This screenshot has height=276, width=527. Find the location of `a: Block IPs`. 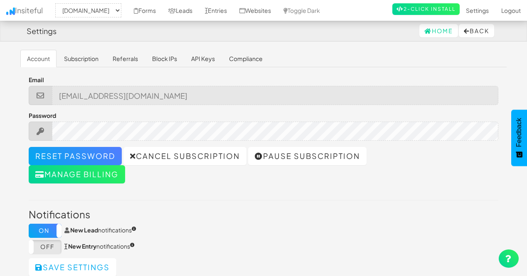

a: Block IPs is located at coordinates (164, 59).